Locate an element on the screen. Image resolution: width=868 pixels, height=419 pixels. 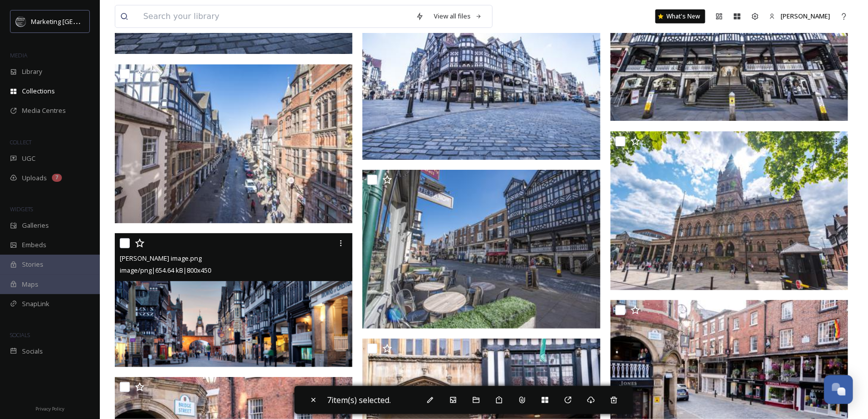
span: Maps is located at coordinates (30, 284).